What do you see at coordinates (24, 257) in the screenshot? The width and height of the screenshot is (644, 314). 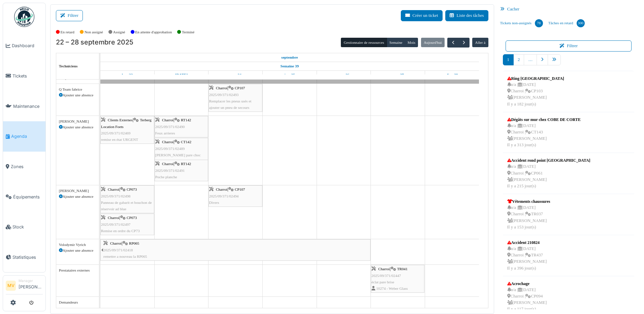 I see `a: Statistiques` at bounding box center [24, 257].